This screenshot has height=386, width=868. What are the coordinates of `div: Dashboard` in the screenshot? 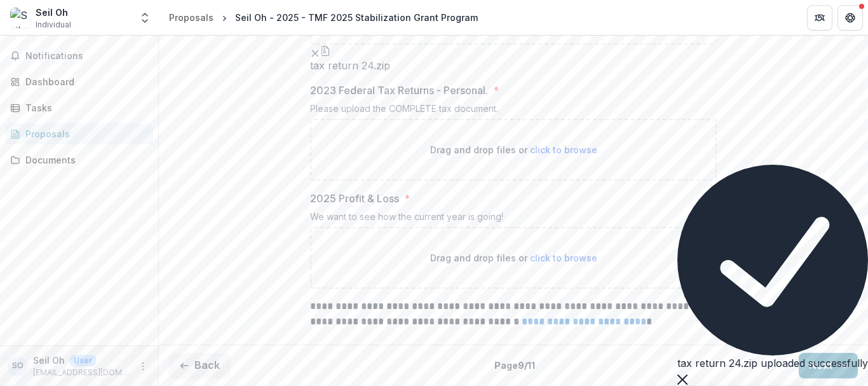 It's located at (84, 81).